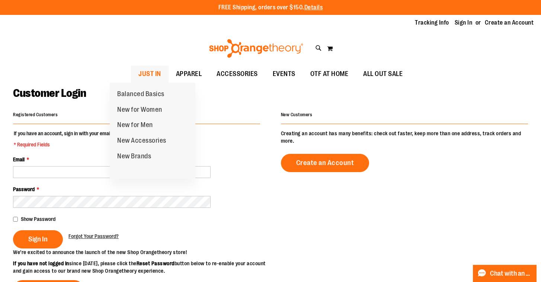  Describe the element at coordinates (284, 74) in the screenshot. I see `span: EVENTS` at that location.